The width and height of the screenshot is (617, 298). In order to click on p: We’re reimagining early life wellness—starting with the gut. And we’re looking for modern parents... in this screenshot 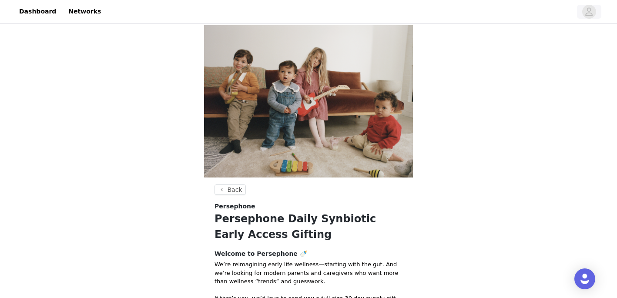, I will do `click(309, 273)`.